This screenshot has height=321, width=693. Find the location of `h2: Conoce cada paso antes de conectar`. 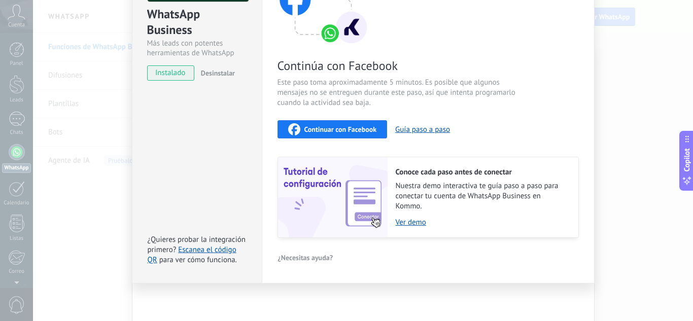

h2: Conoce cada paso antes de conectar is located at coordinates (482, 172).